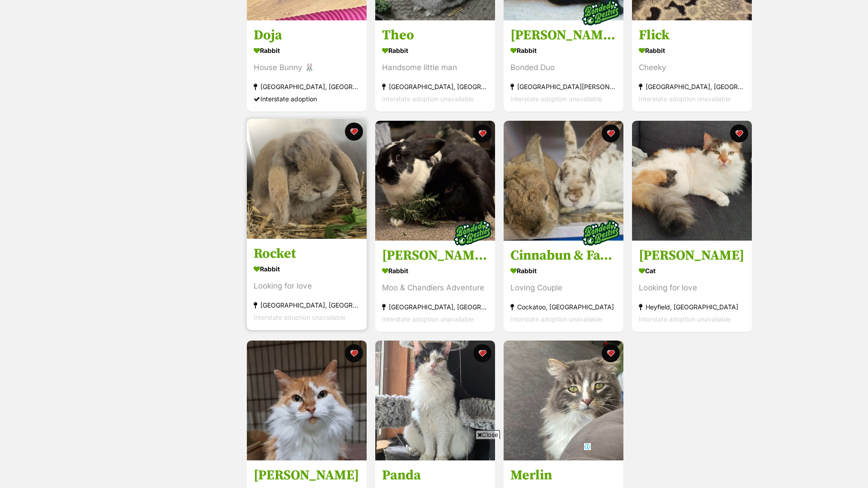 The image size is (868, 488). I want to click on img: Rocket, so click(306, 179).